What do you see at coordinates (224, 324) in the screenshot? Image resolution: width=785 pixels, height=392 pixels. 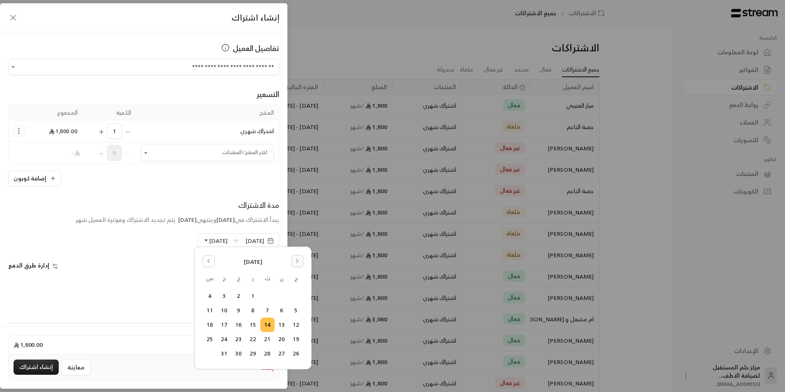 I see `button: الجمعة, أكتوبر 17, 2025` at bounding box center [224, 324].